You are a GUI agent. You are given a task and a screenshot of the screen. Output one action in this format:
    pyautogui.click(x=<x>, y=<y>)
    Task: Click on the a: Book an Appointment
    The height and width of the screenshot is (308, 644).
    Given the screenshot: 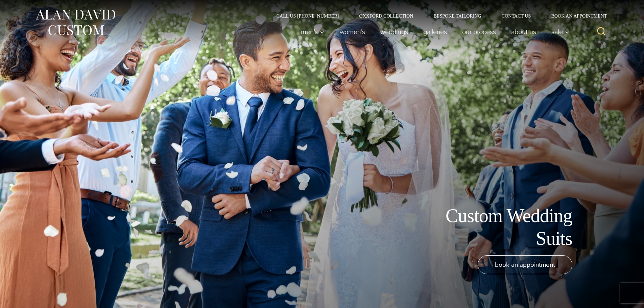 What is the action you would take?
    pyautogui.click(x=575, y=16)
    